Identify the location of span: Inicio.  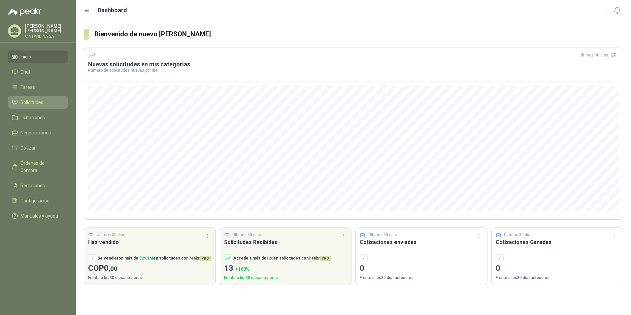
(26, 57).